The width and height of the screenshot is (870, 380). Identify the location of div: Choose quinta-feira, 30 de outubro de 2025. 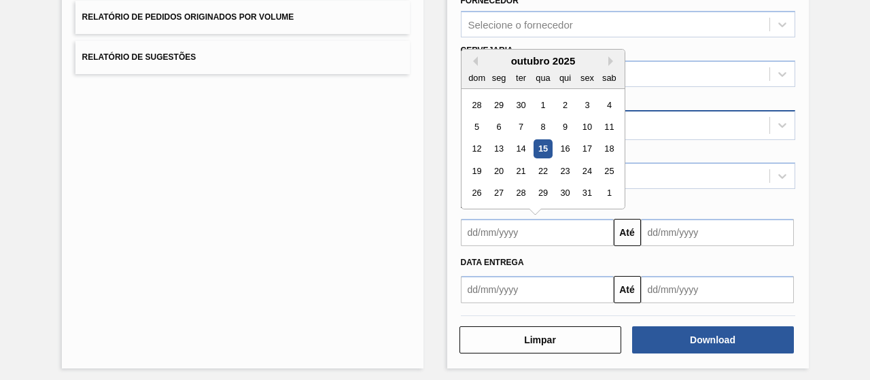
(564, 193).